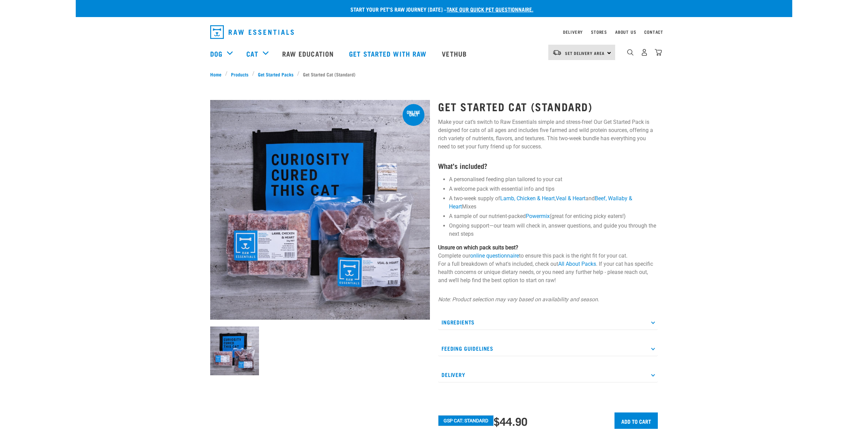 The width and height of the screenshot is (868, 436). Describe the element at coordinates (573, 32) in the screenshot. I see `a: Delivery` at that location.